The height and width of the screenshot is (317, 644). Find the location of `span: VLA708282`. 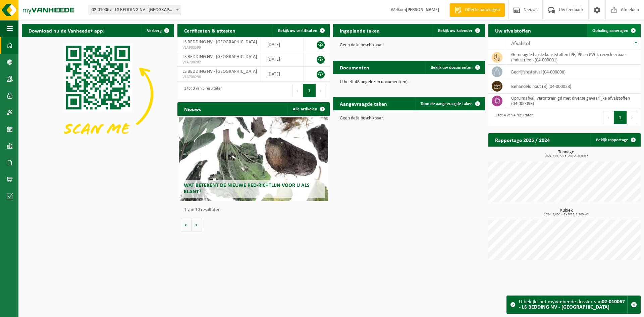

span: VLA708282 is located at coordinates (219, 62).